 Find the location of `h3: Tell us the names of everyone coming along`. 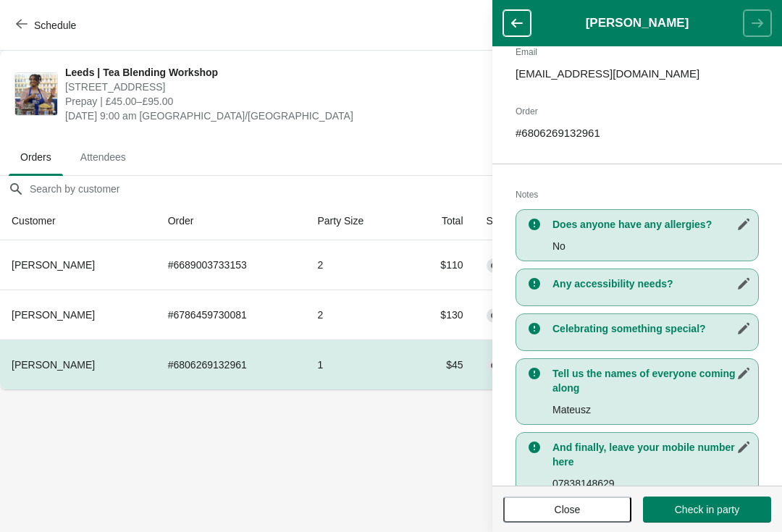

h3: Tell us the names of everyone coming along is located at coordinates (651, 380).